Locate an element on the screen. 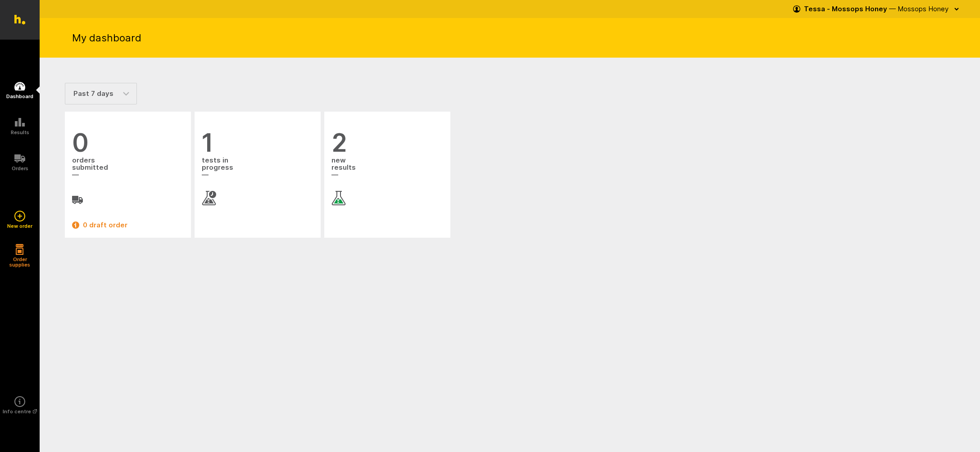  a: 0 draft order is located at coordinates (128, 225).